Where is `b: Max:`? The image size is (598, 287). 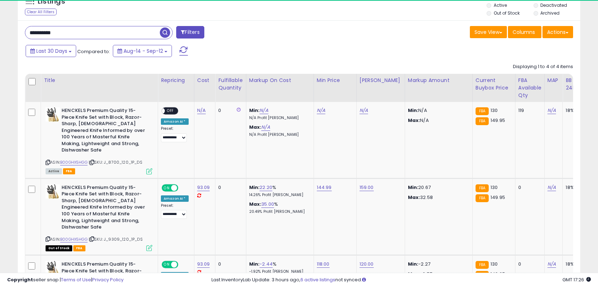
b: Max: is located at coordinates (255, 204).